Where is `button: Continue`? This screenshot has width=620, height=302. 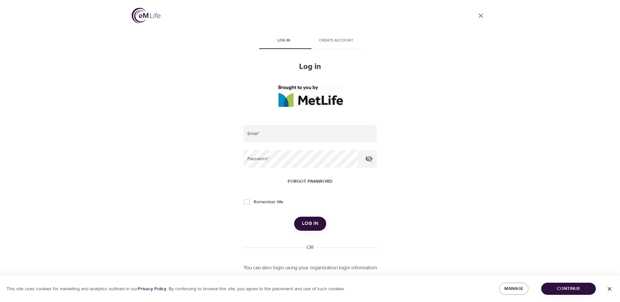 button: Continue is located at coordinates (568, 288).